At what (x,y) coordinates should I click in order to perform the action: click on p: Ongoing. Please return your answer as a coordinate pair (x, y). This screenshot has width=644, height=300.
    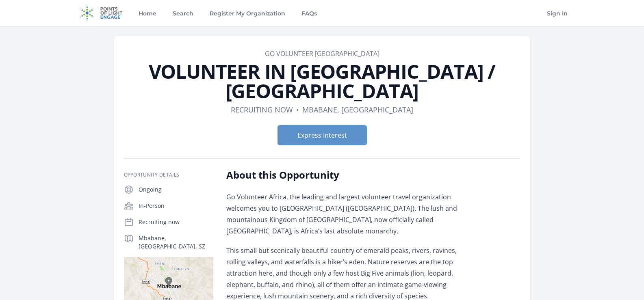
    Looking at the image, I should click on (176, 190).